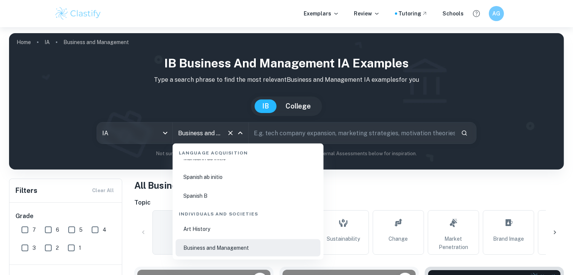 This screenshot has height=275, width=573. I want to click on div: Individuals and Societies, so click(248, 213).